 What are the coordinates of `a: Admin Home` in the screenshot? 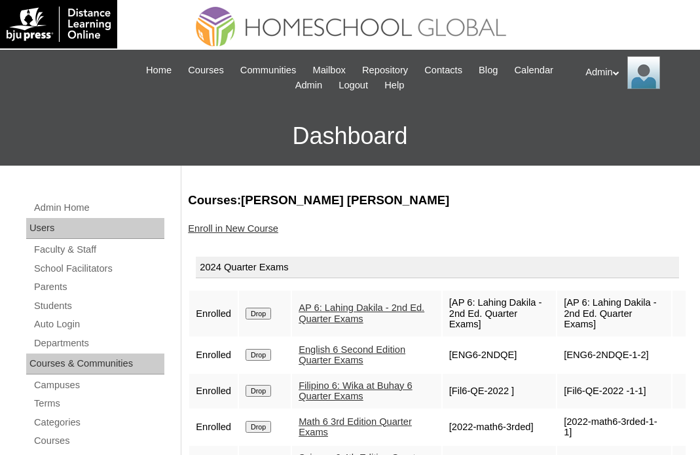 It's located at (98, 208).